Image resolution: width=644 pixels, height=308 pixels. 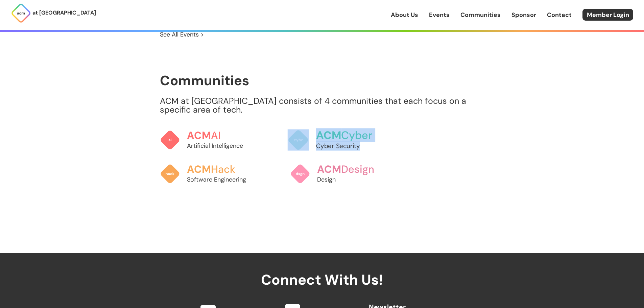 What do you see at coordinates (209, 140) in the screenshot?
I see `a: ACMAIArtificial Intelligence` at bounding box center [209, 140].